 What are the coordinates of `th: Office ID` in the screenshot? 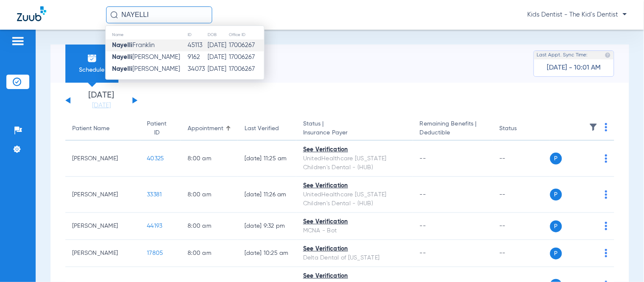 It's located at (246, 35).